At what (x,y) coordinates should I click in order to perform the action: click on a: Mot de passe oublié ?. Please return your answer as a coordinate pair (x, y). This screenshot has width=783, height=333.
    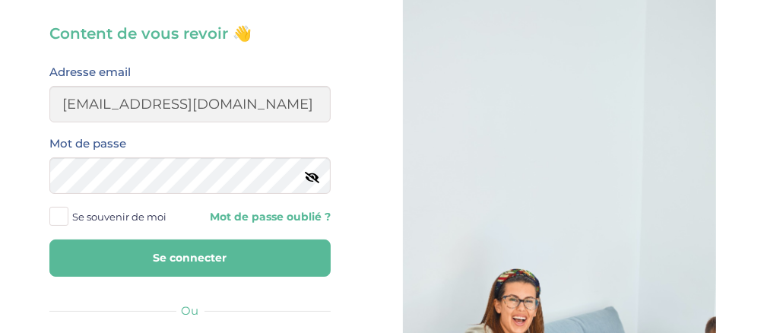
    Looking at the image, I should click on (266, 217).